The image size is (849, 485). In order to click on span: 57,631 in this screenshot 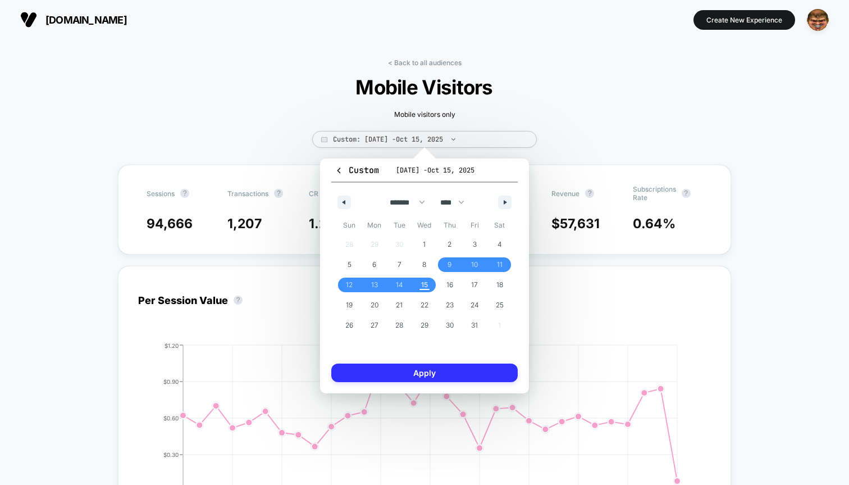, I will do `click(580, 224)`.